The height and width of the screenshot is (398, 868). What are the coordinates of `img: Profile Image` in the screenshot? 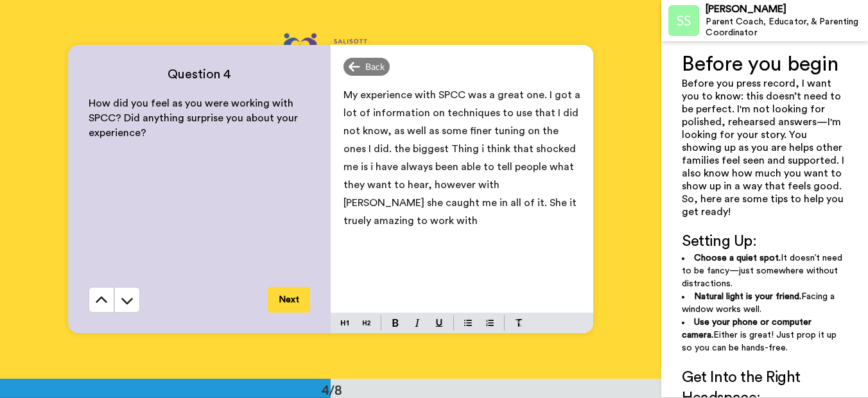 It's located at (684, 21).